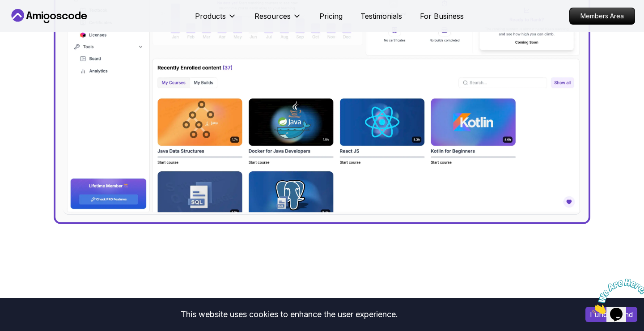 This screenshot has width=644, height=331. What do you see at coordinates (278, 19) in the screenshot?
I see `button: Resources` at bounding box center [278, 19].